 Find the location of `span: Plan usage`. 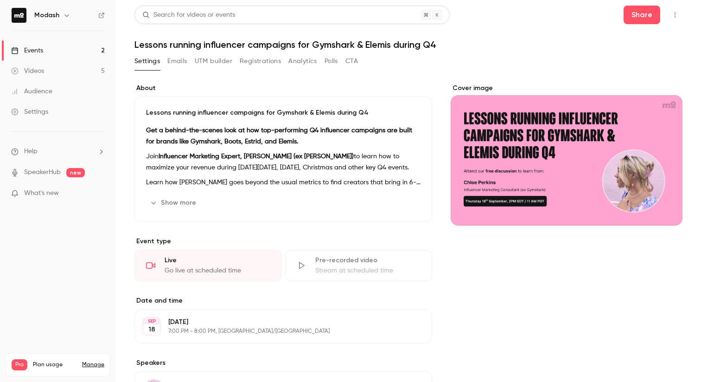

span: Plan usage is located at coordinates (55, 364).